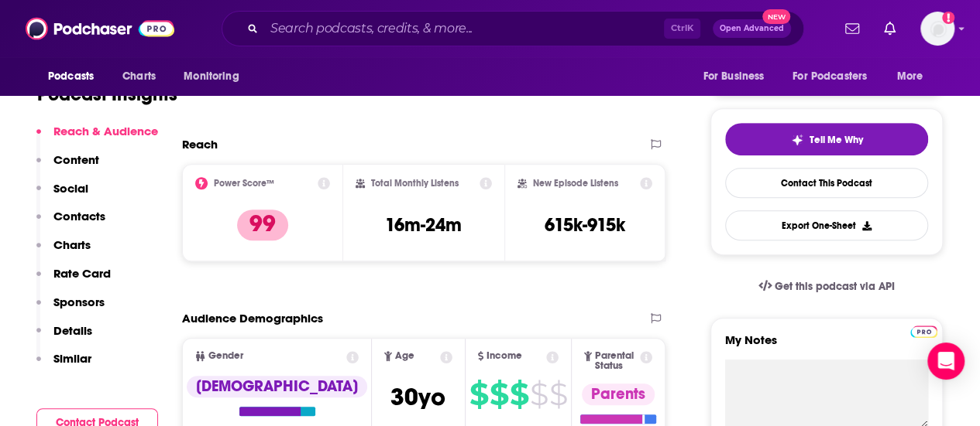  What do you see at coordinates (827, 225) in the screenshot?
I see `button: Export One-Sheet` at bounding box center [827, 225].